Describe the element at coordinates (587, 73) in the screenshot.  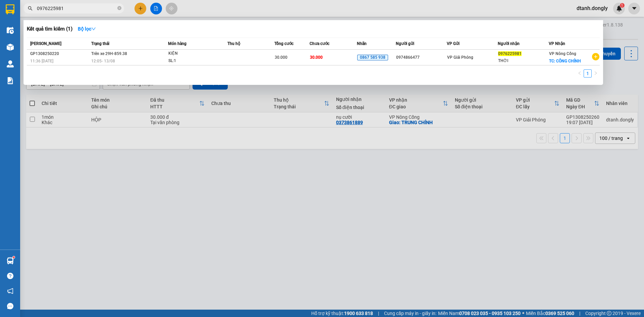
I see `li: 1` at that location.